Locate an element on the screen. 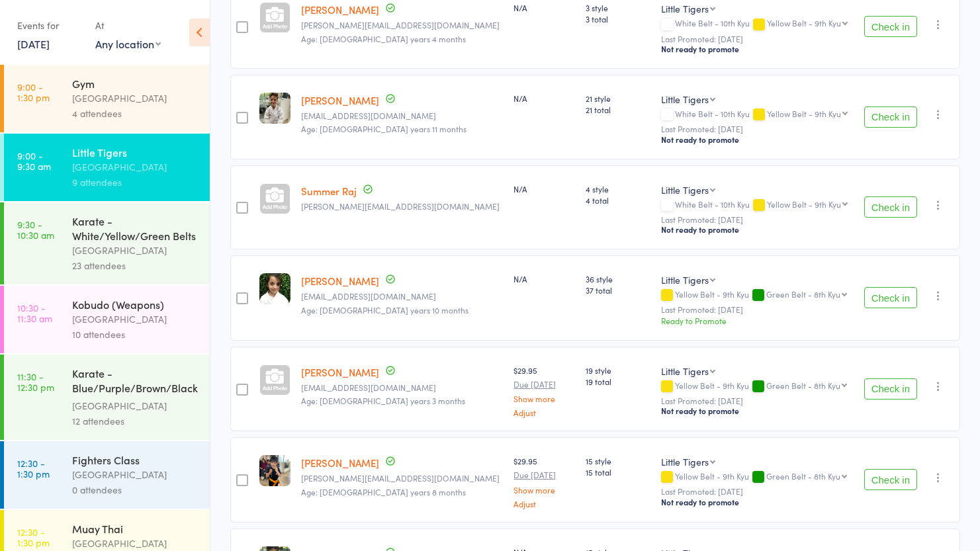 The height and width of the screenshot is (551, 980). div: 4 attendees is located at coordinates (135, 113).